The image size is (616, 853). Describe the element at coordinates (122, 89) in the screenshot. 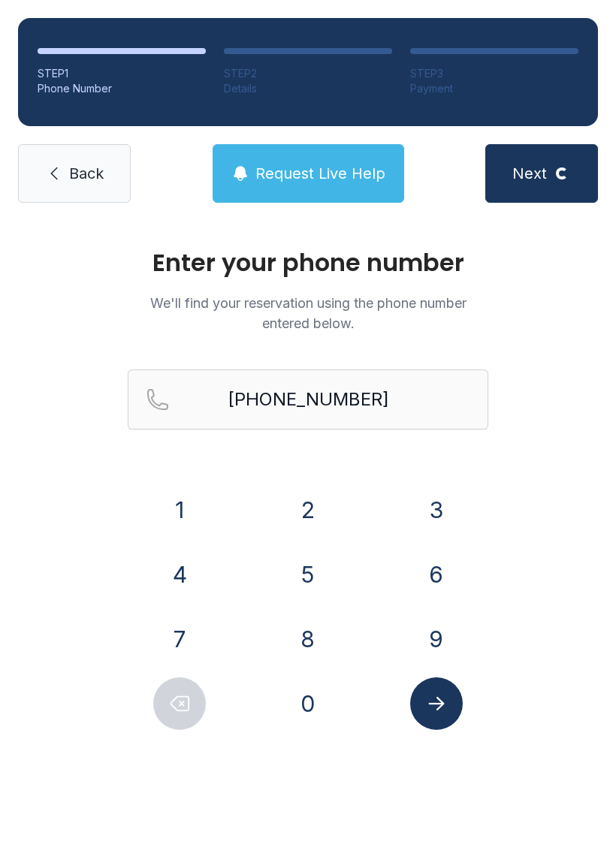

I see `div: Phone Number` at that location.